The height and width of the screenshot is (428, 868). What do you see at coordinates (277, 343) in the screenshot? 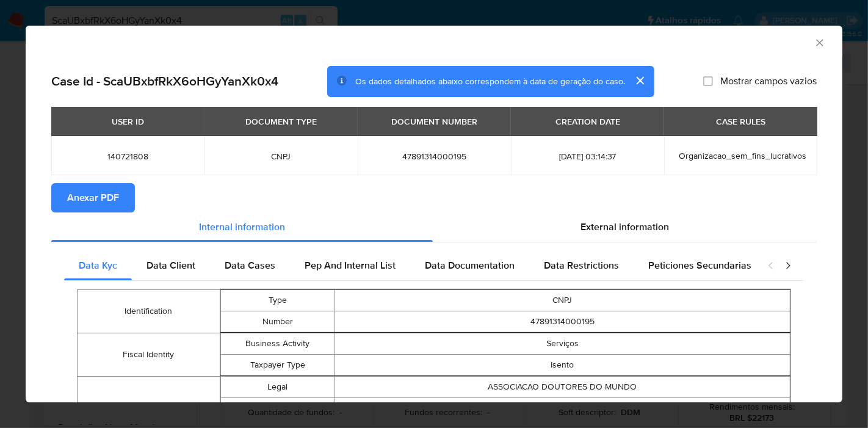
I see `td: Business Activity` at bounding box center [277, 343].